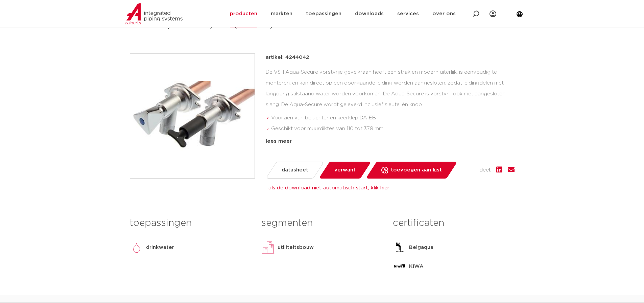 The image size is (644, 303). I want to click on a: datasheet, so click(294, 170).